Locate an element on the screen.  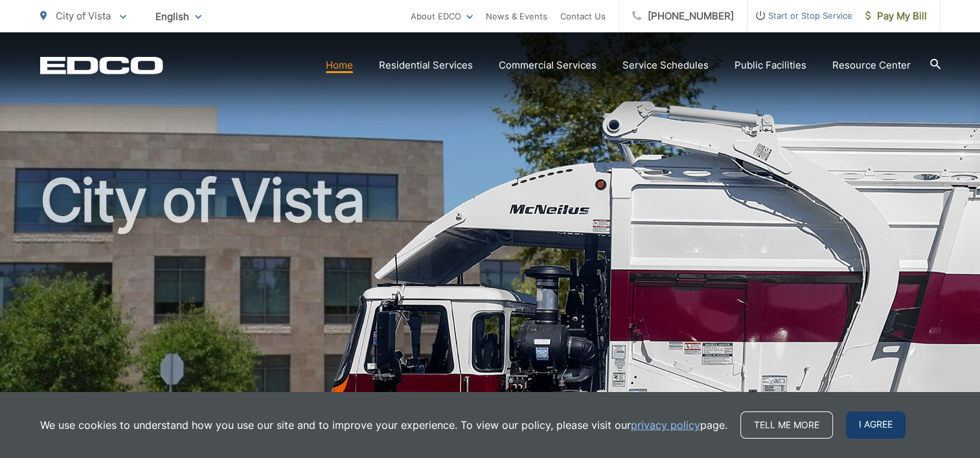
a: Contact Us is located at coordinates (583, 16).